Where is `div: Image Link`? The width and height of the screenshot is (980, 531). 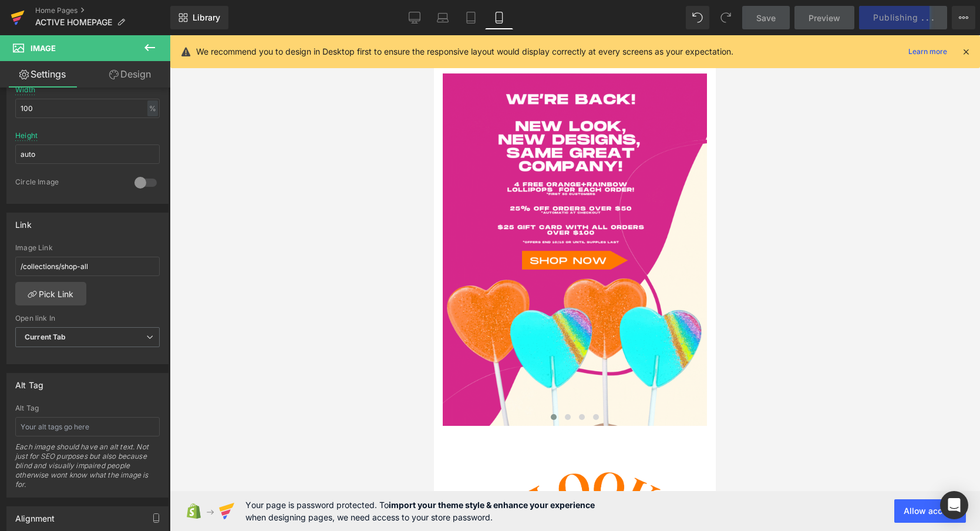
div: Image Link is located at coordinates (87, 248).